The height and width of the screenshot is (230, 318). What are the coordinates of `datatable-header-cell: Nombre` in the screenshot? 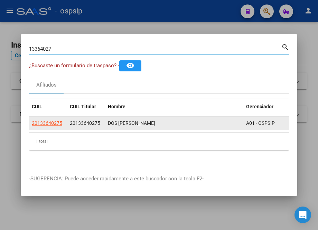 It's located at (174, 107).